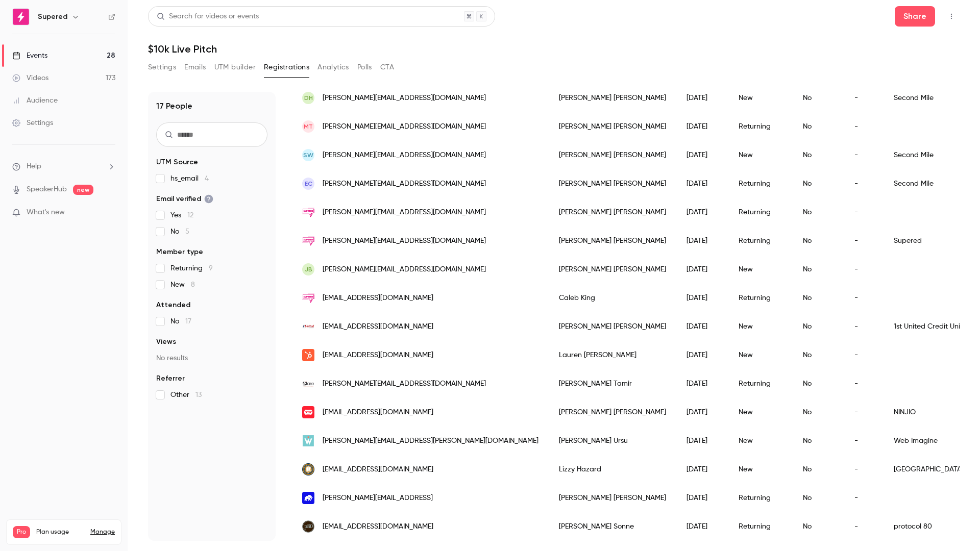  What do you see at coordinates (190, 216) in the screenshot?
I see `span: 12` at bounding box center [190, 216].